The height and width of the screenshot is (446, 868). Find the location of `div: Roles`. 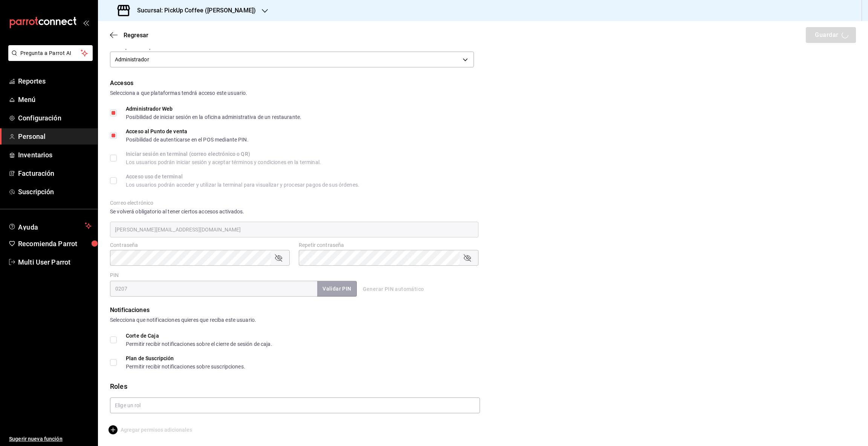

div: Roles is located at coordinates (483, 386).